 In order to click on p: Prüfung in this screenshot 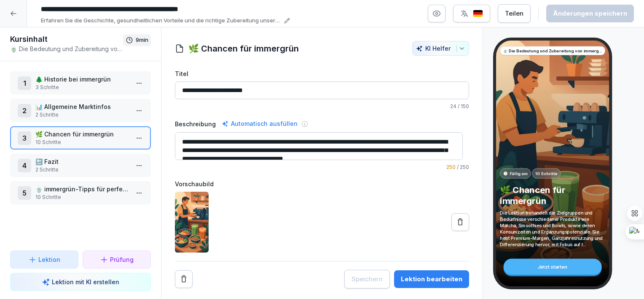, I will do `click(122, 259)`.